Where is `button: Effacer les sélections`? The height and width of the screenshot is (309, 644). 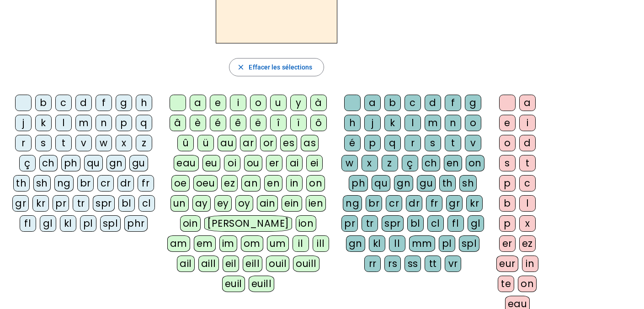 button: Effacer les sélections is located at coordinates (276, 67).